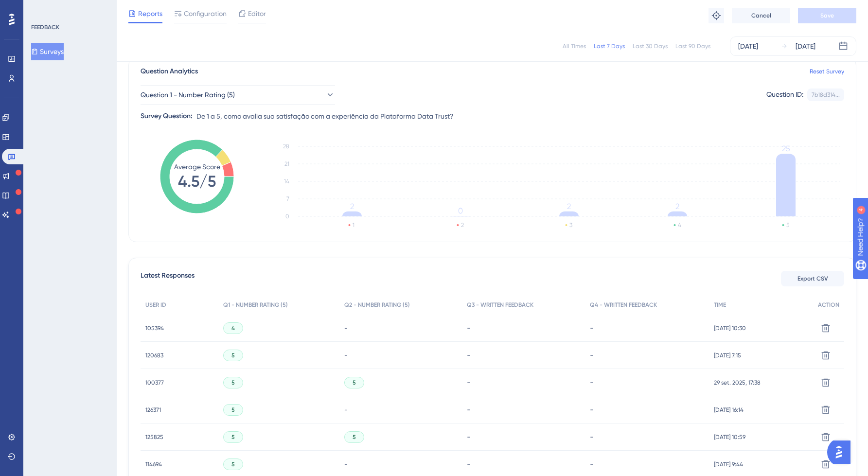  I want to click on div: Last 30 Days, so click(650, 46).